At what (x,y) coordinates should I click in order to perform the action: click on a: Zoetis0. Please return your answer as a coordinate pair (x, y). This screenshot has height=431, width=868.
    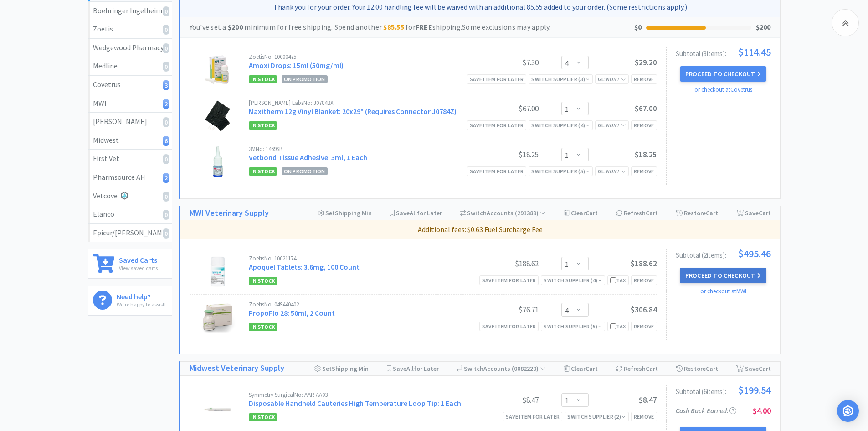
    Looking at the image, I should click on (130, 29).